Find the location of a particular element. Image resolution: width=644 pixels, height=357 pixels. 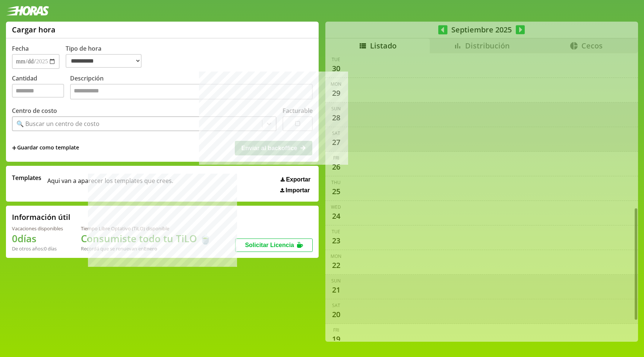

label: Fecha is located at coordinates (20, 49).